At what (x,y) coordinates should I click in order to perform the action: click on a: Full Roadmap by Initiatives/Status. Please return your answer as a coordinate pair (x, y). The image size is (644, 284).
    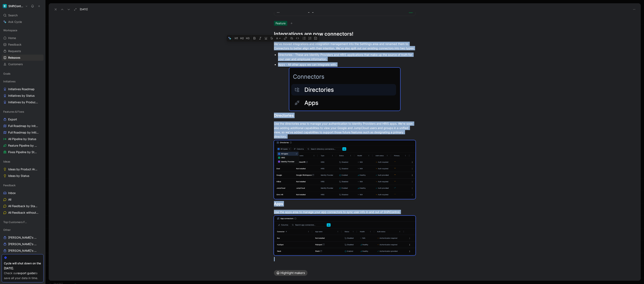
    Looking at the image, I should click on (23, 132).